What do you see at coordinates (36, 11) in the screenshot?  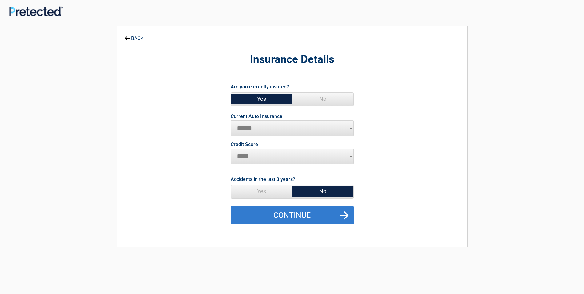 I see `img: Main Logo` at bounding box center [36, 11].